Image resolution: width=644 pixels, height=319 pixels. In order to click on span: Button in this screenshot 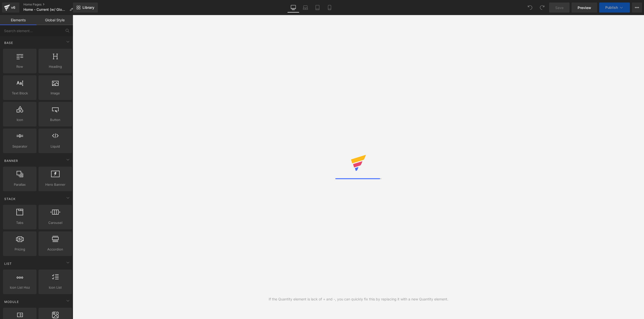, I will do `click(55, 120)`.